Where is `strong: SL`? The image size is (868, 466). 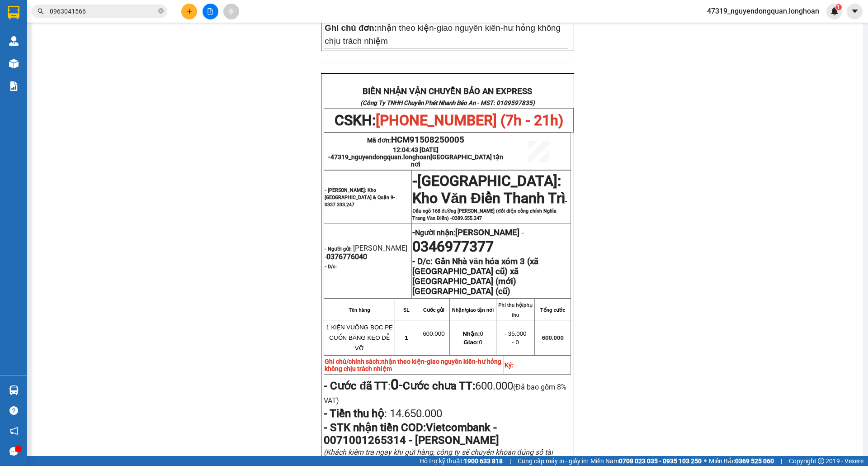
strong: SL is located at coordinates (406, 310).